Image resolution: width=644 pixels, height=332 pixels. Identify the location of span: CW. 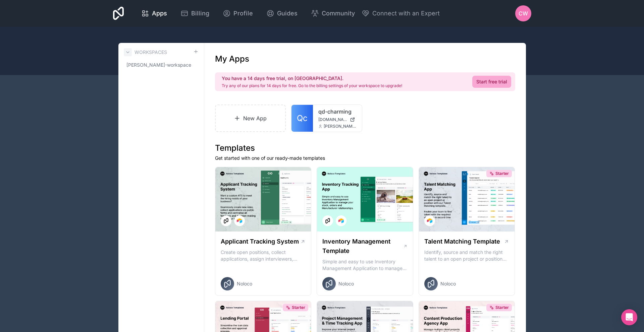
(523, 13).